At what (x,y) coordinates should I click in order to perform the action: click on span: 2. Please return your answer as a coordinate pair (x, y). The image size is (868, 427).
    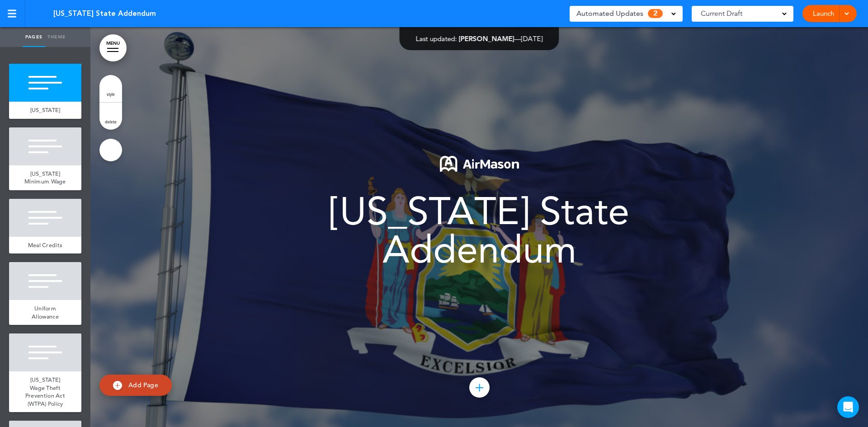
    Looking at the image, I should click on (655, 14).